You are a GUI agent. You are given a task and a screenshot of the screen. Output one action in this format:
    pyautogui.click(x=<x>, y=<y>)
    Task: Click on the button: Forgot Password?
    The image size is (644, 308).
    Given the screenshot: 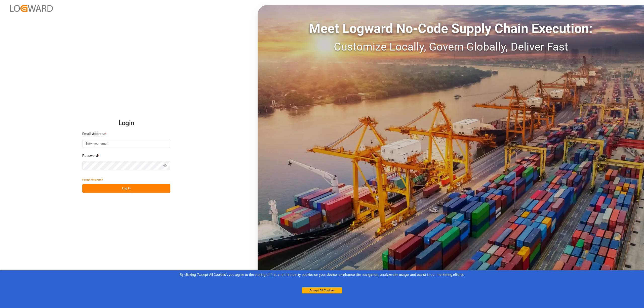 What is the action you would take?
    pyautogui.click(x=92, y=180)
    